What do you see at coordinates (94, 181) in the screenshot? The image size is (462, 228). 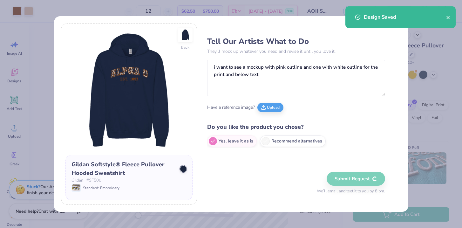 I see `span: # SF500` at bounding box center [94, 181].